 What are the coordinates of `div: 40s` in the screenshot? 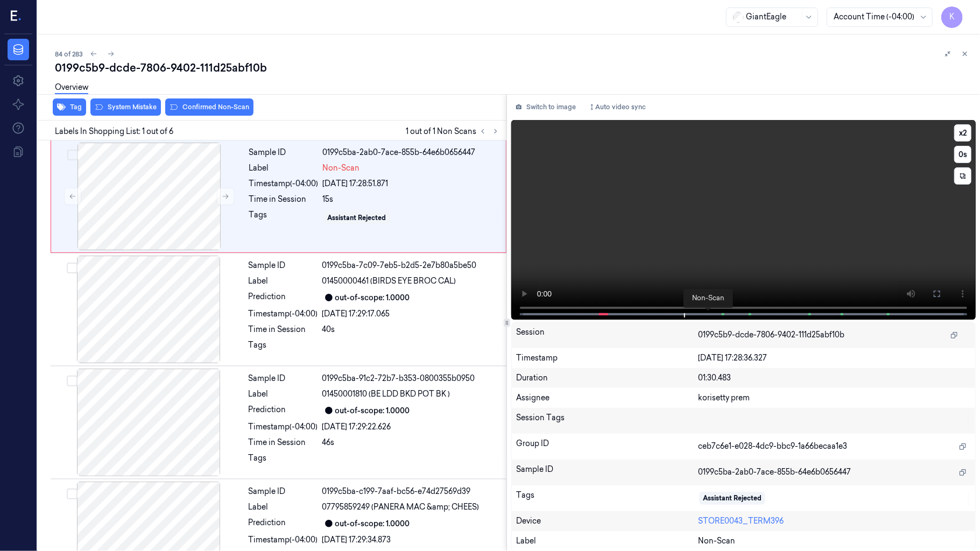 It's located at (411, 329).